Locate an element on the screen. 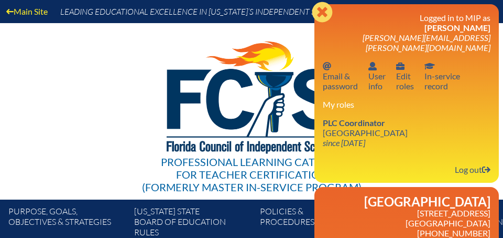  svg: In-service record is located at coordinates (430, 66).